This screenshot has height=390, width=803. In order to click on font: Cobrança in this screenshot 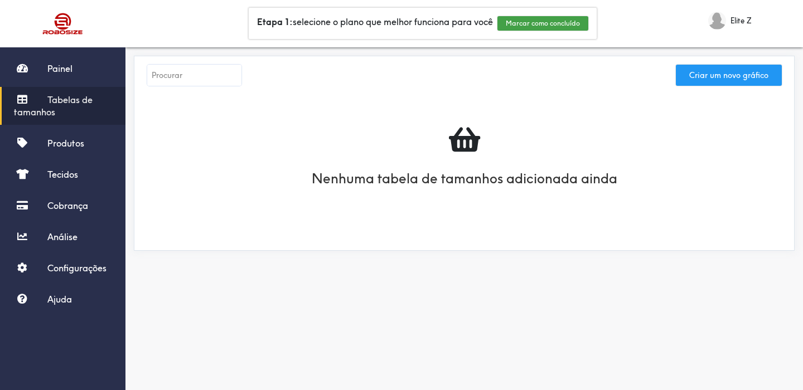, I will do `click(67, 206)`.